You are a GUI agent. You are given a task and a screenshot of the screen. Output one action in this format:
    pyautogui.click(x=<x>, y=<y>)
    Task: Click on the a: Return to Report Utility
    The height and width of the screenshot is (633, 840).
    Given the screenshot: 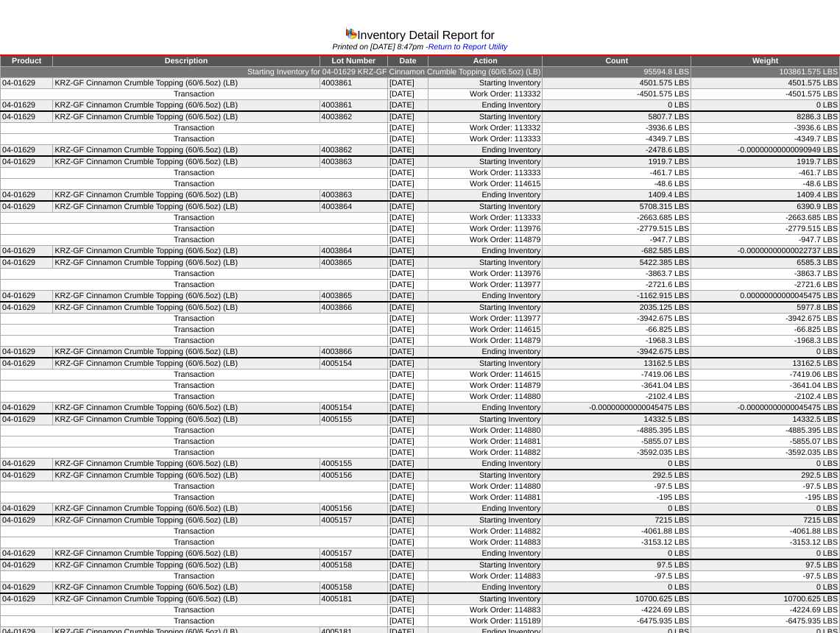 What is the action you would take?
    pyautogui.click(x=468, y=47)
    